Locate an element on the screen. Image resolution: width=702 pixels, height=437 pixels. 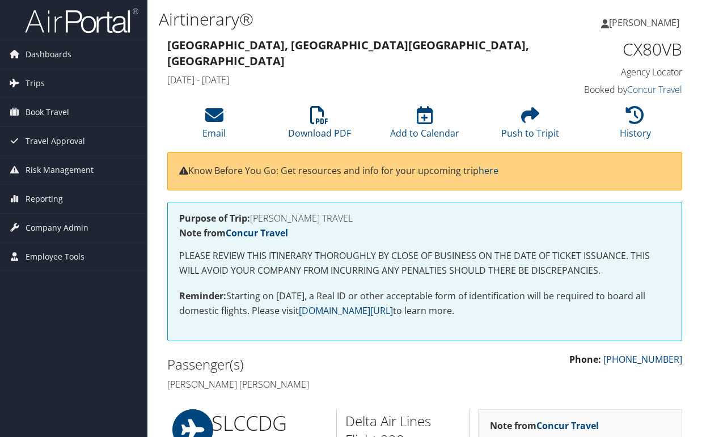
a: Push to Tripit is located at coordinates (530, 126).